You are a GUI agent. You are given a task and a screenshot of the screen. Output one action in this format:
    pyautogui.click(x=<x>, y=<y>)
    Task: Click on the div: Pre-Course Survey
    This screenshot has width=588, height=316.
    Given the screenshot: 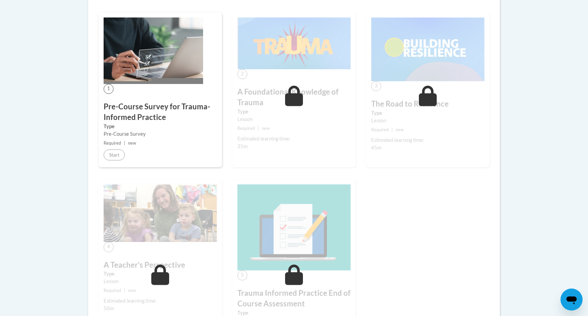 What is the action you would take?
    pyautogui.click(x=160, y=134)
    